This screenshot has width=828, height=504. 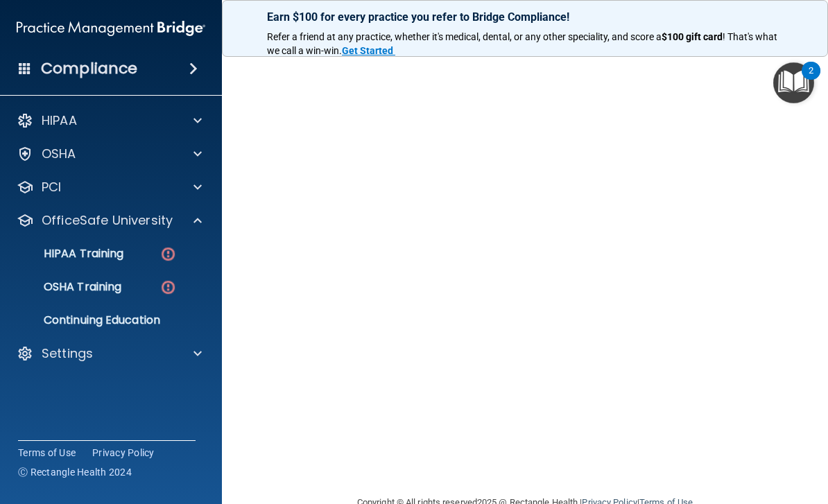 What do you see at coordinates (109, 353) in the screenshot?
I see `a: Settings` at bounding box center [109, 353].